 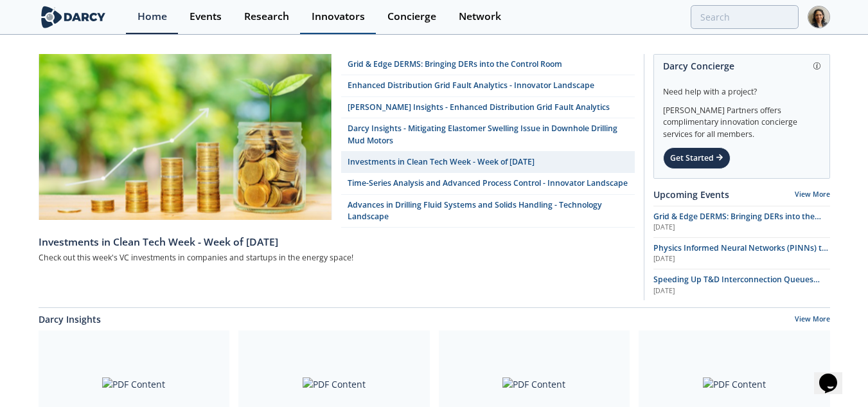 What do you see at coordinates (488, 183) in the screenshot?
I see `a: Time-Series Analysis and Advanced Process Control - Innovator Landscape` at bounding box center [488, 183].